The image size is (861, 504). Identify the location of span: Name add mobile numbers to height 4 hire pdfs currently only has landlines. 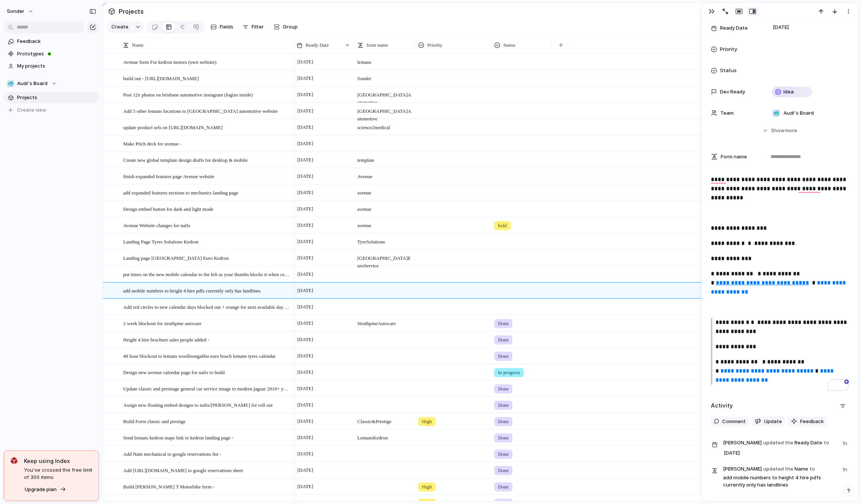
(780, 477).